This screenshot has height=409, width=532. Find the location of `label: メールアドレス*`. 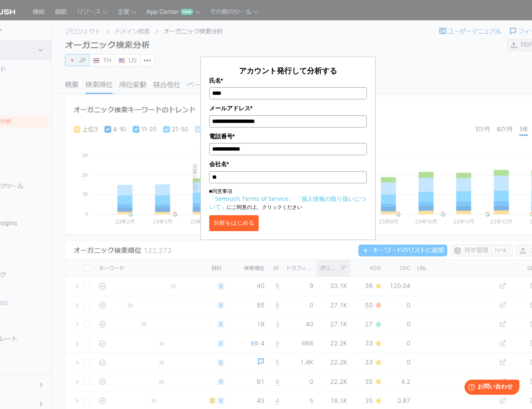

label: メールアドレス* is located at coordinates (288, 108).